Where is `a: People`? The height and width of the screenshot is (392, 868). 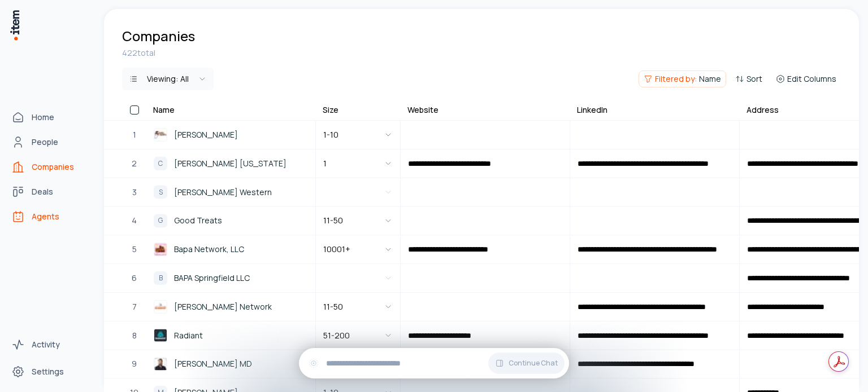
a: People is located at coordinates (49, 143).